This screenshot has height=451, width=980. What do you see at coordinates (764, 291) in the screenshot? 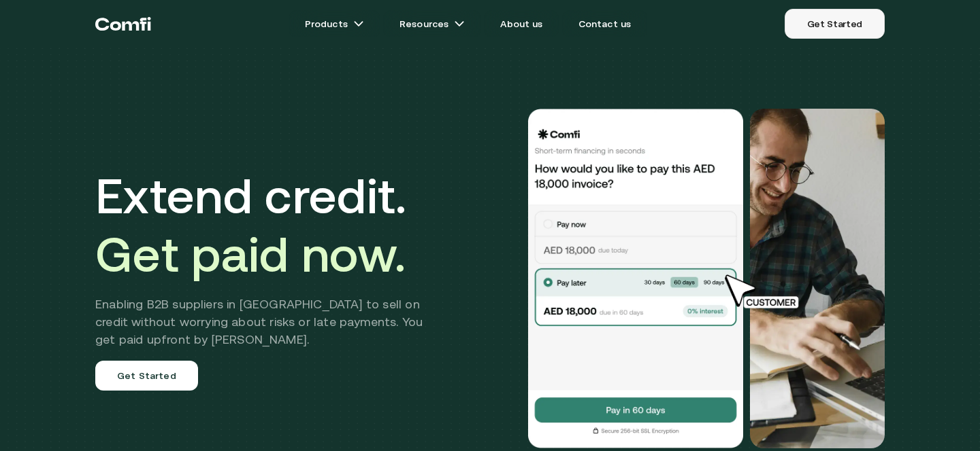
I see `img: cursor` at bounding box center [764, 291].